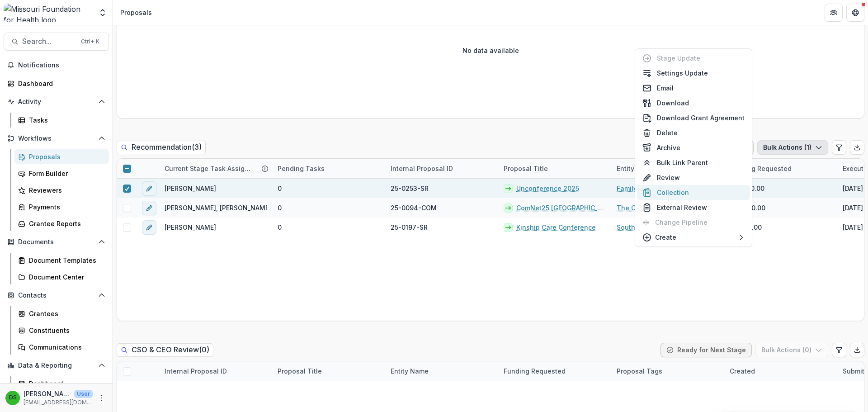  I want to click on a: The Communications Network, so click(664, 208).